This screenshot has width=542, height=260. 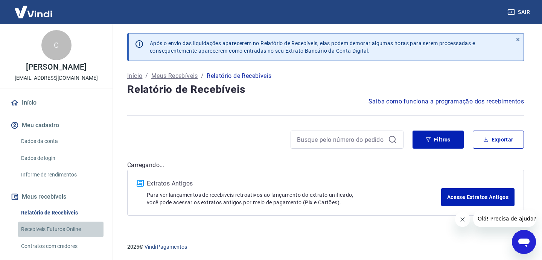 I want to click on a: Recebíveis Futuros Online, so click(x=61, y=229).